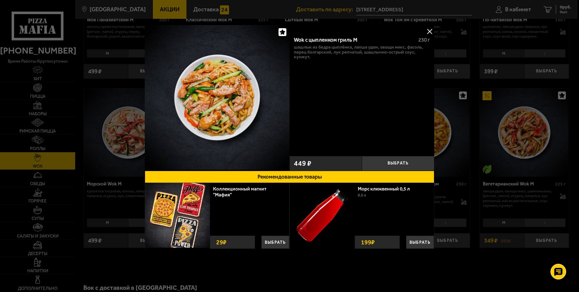 This screenshot has height=292, width=579. I want to click on p: шашлык из бедра цыплёнка, лапша удон, овощи микс, фасоль, перец болгарский, лук репчатый, шашлычн..., so click(362, 52).